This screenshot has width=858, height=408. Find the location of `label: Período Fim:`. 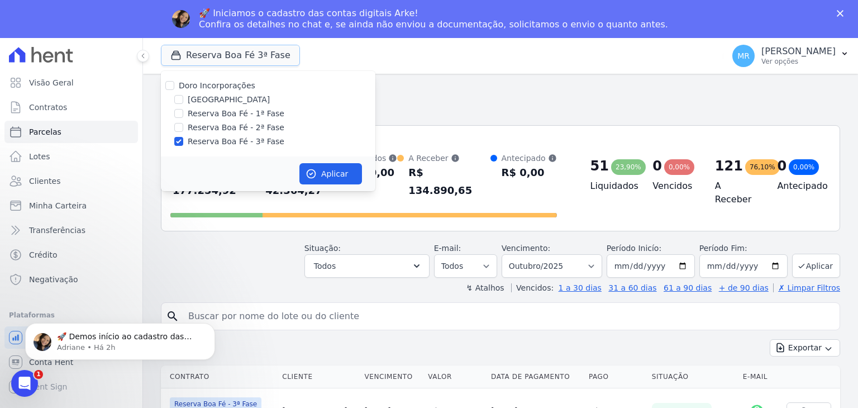

label: Período Fim: is located at coordinates (743, 248).